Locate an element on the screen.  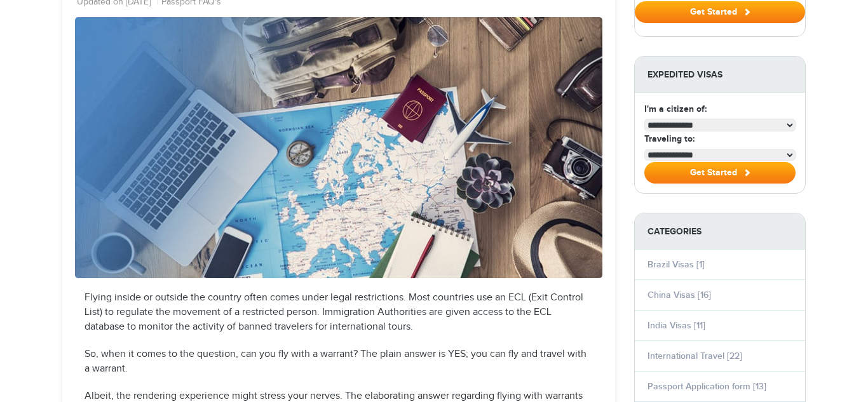
a: Get Started is located at coordinates (720, 12).